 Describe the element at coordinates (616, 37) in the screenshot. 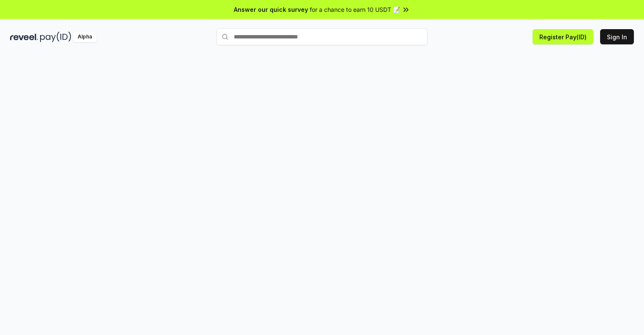

I see `button: Sign In` at that location.